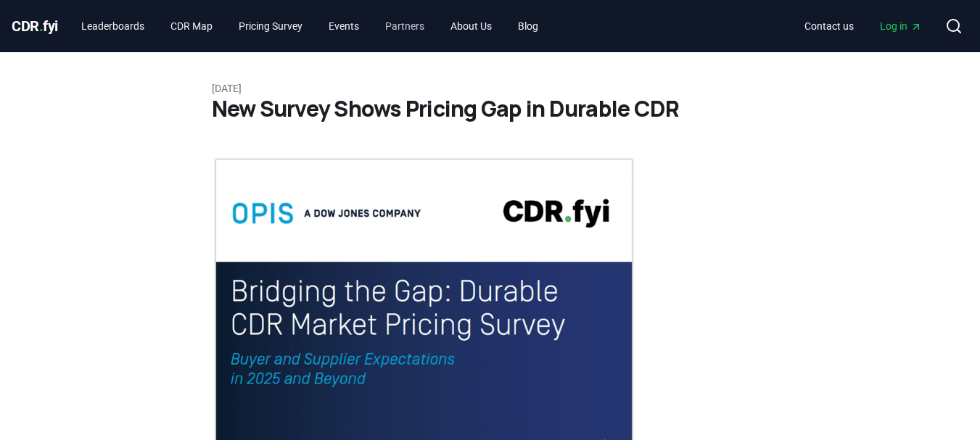 The height and width of the screenshot is (440, 980). I want to click on h1: New Survey Shows Pricing Gap in Durable CDR, so click(490, 109).